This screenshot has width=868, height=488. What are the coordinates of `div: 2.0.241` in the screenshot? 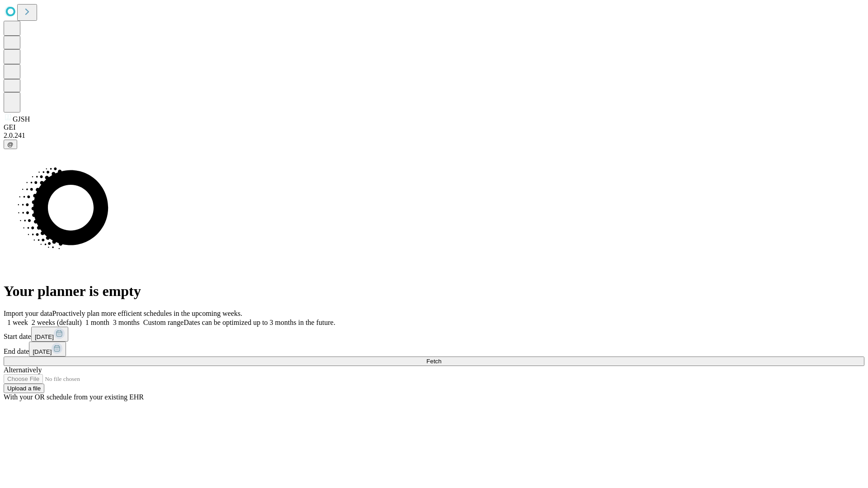 It's located at (434, 136).